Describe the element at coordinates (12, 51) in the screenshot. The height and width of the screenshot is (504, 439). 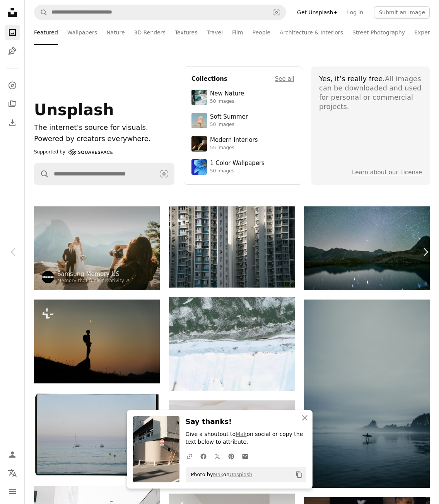
I see `a: Illustrations` at that location.